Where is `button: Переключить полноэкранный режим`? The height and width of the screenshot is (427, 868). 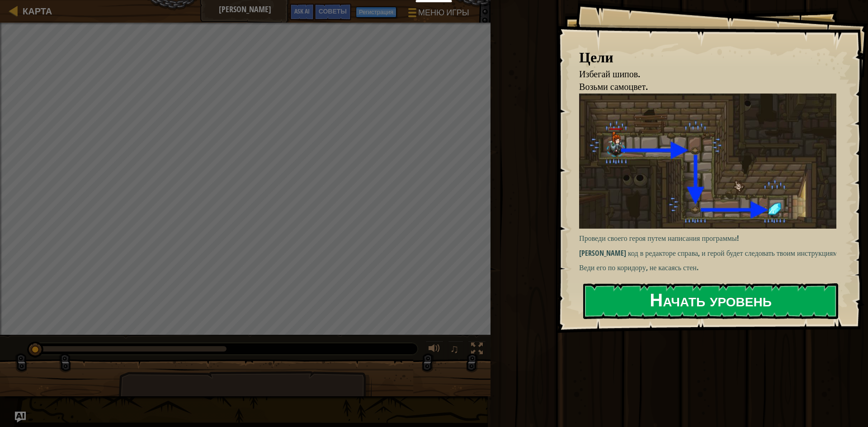 button: Переключить полноэкранный режим is located at coordinates (477, 350).